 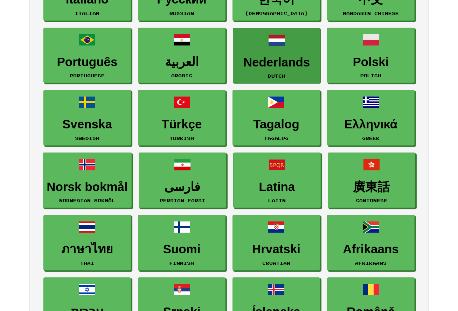 What do you see at coordinates (87, 76) in the screenshot?
I see `small: Portuguese` at bounding box center [87, 76].